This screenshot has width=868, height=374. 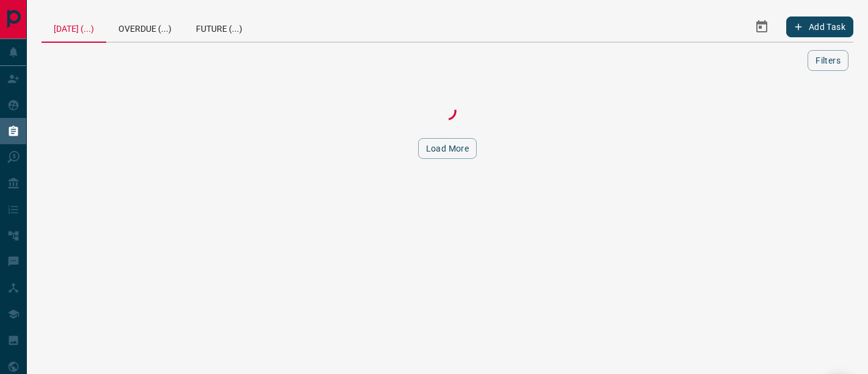 I want to click on button: Add Task, so click(x=820, y=26).